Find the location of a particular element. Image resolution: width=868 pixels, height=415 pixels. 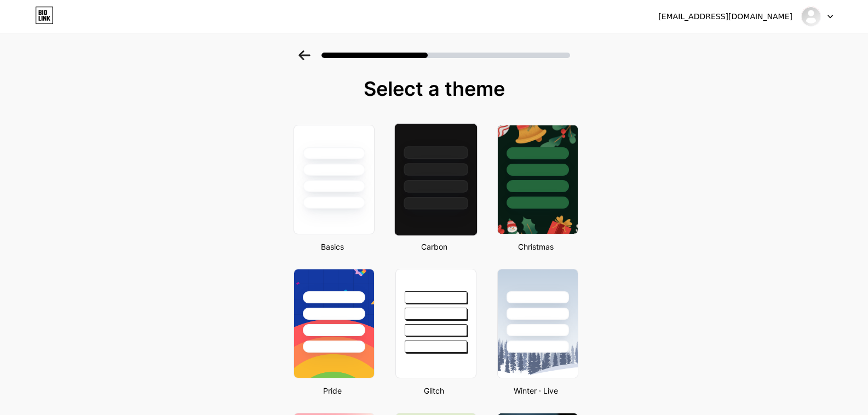

div: Basics is located at coordinates (333, 247).